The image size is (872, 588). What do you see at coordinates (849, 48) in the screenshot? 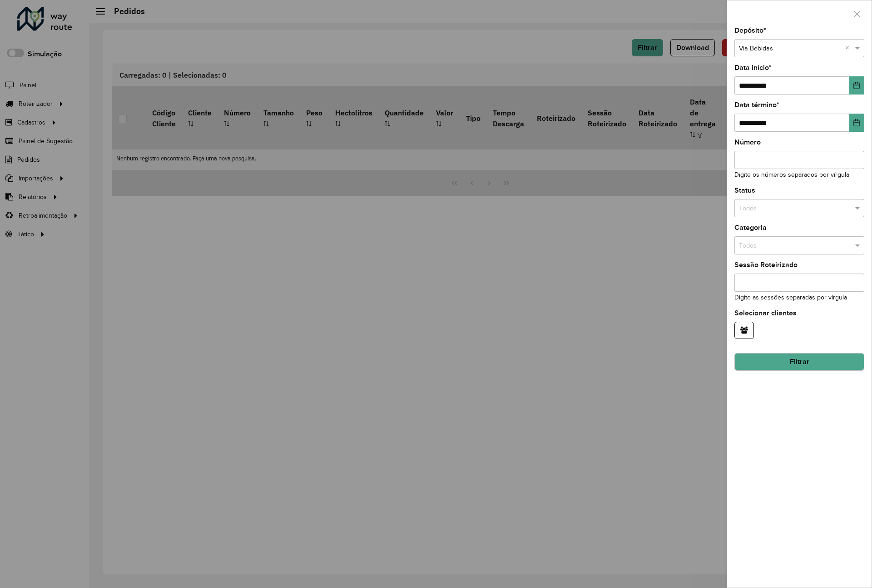
I see `span: Clear all` at bounding box center [849, 48].